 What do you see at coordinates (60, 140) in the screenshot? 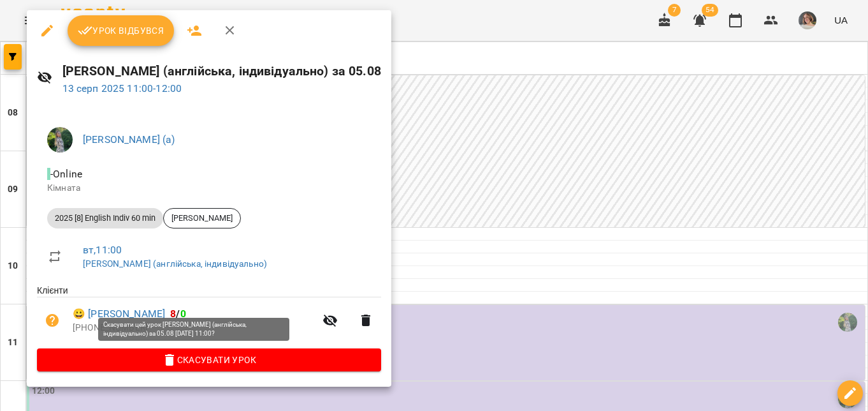
I see `img: 429a96cc9ef94a033d0b11a5387a5960.jfif` at bounding box center [60, 140].